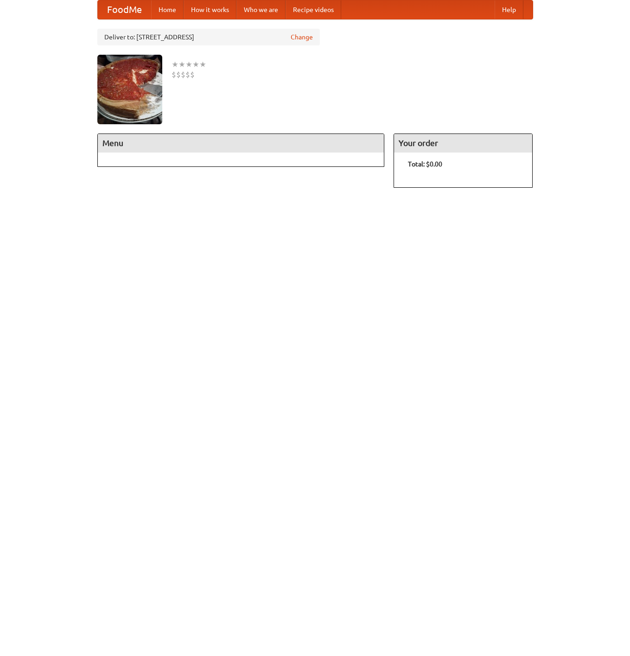 The width and height of the screenshot is (630, 656). What do you see at coordinates (463, 143) in the screenshot?
I see `h4: Your order` at bounding box center [463, 143].